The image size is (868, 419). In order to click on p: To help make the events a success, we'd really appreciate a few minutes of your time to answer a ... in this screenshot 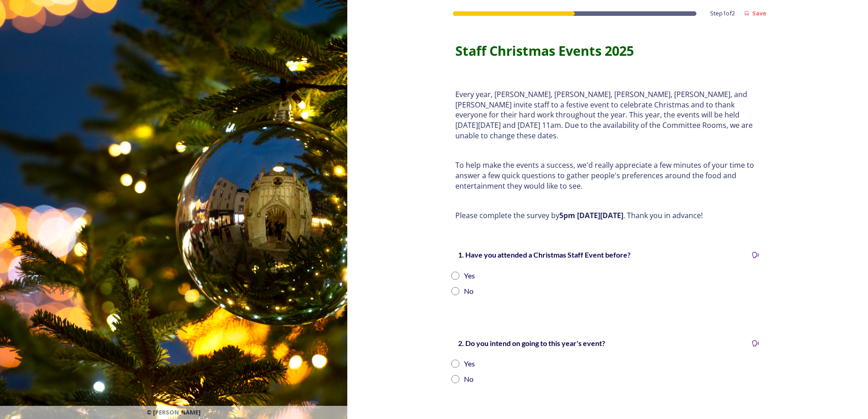, I will do `click(608, 175)`.